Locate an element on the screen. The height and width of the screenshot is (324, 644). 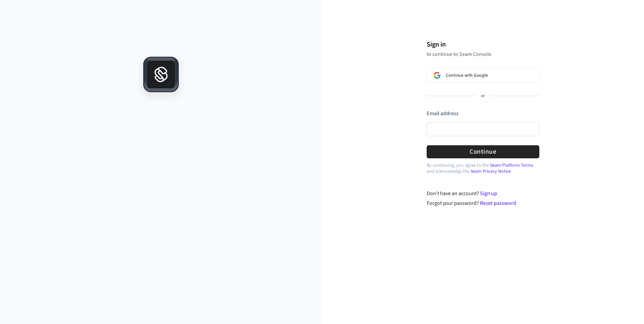
button: Continue is located at coordinates (483, 152).